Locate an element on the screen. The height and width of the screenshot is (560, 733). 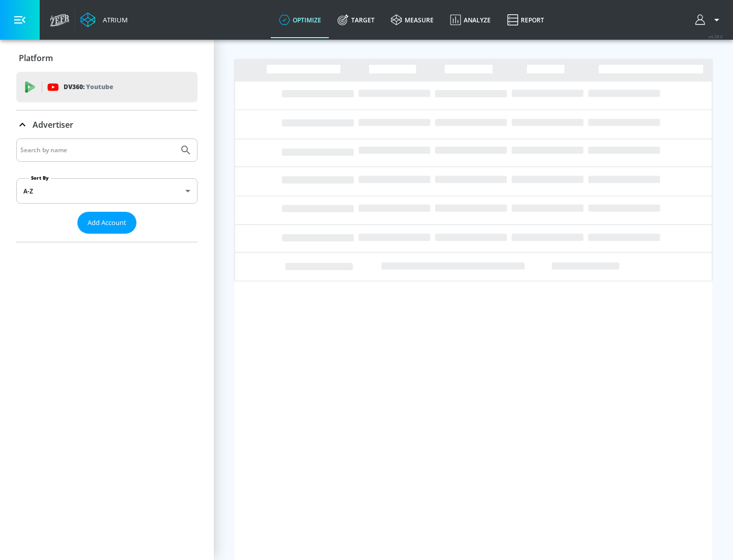
p: Advertiser is located at coordinates (53, 125).